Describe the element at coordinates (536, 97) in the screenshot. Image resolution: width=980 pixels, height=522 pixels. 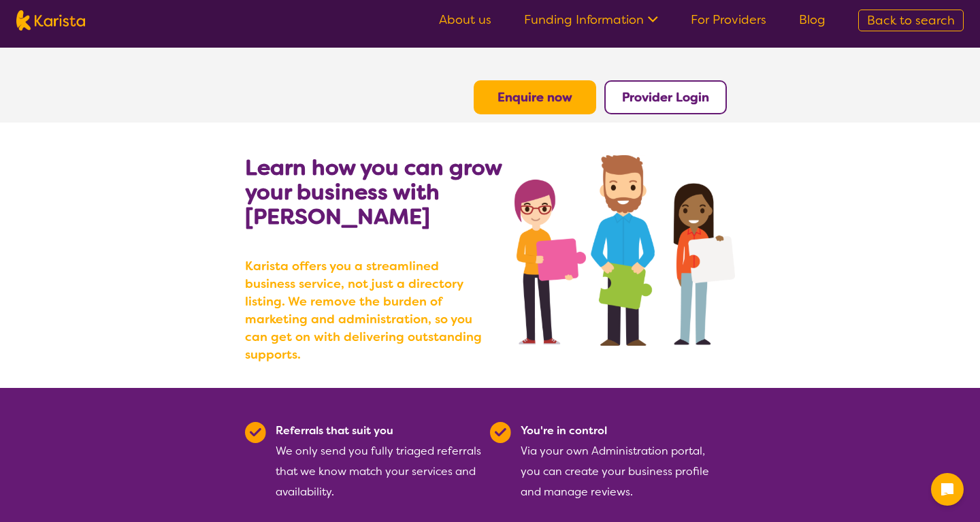
I see `b: Enquire now` at that location.